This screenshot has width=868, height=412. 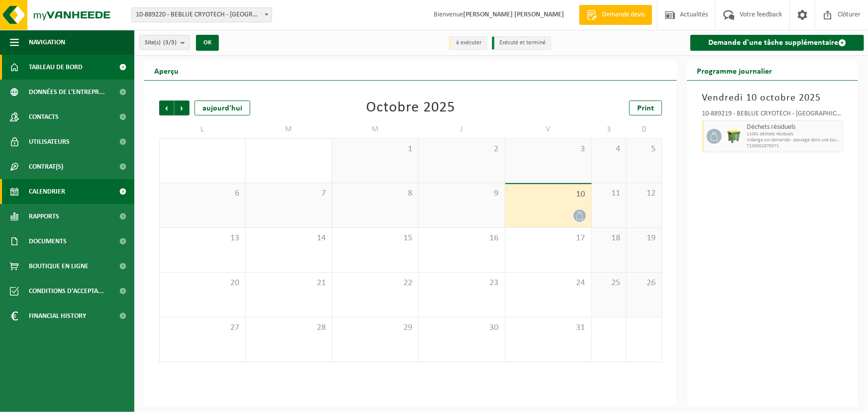 I want to click on button: OK, so click(x=207, y=43).